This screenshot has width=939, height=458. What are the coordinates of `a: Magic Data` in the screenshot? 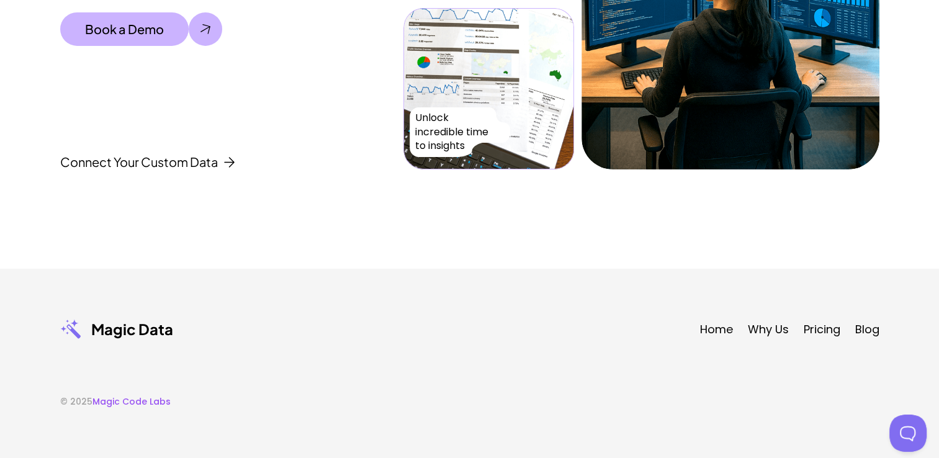 It's located at (117, 329).